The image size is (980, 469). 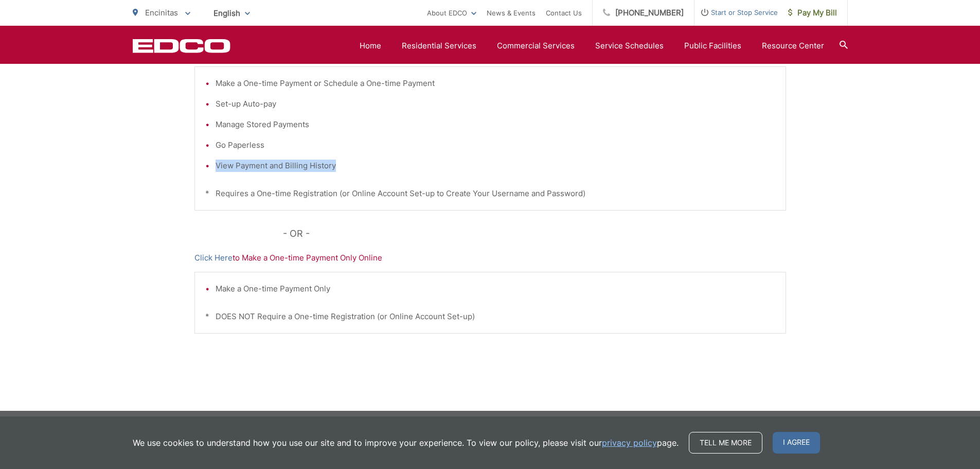 I want to click on a: News & Events, so click(x=511, y=13).